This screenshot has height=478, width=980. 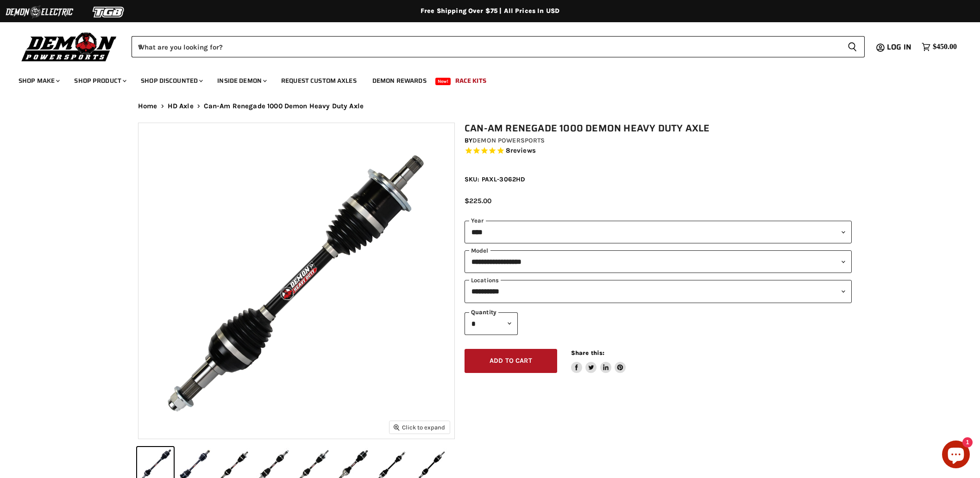 I want to click on img: Can-Am Renegade 1000 Demon Heavy Duty Axle, so click(x=296, y=281).